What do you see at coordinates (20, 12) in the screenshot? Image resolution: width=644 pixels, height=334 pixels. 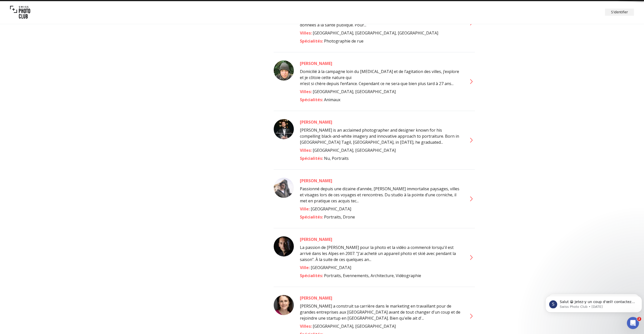 I see `img: Swiss photo club` at bounding box center [20, 12].